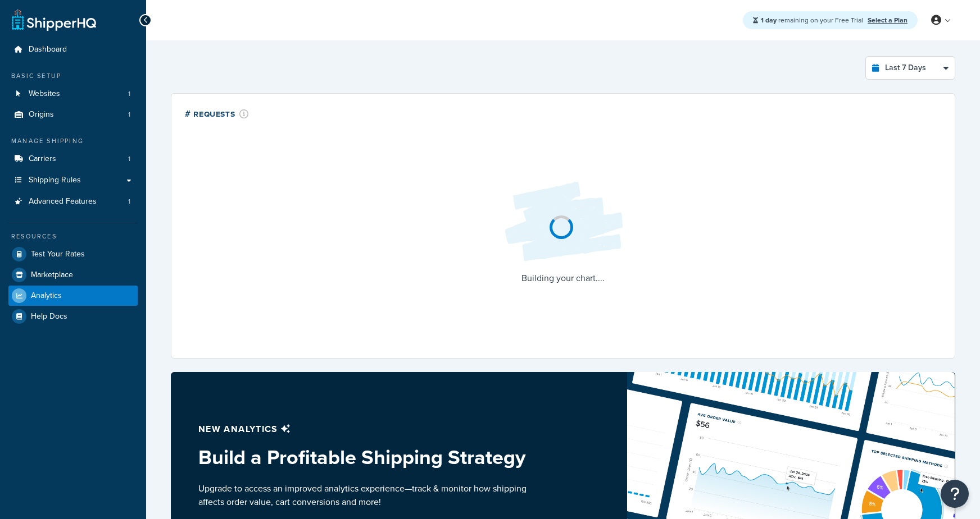  Describe the element at coordinates (73, 296) in the screenshot. I see `a: Analytics` at that location.